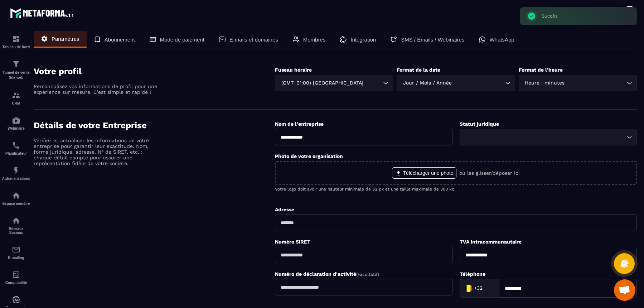 The height and width of the screenshot is (308, 644). Describe the element at coordinates (154, 71) in the screenshot. I see `h4: Votre profil` at that location.